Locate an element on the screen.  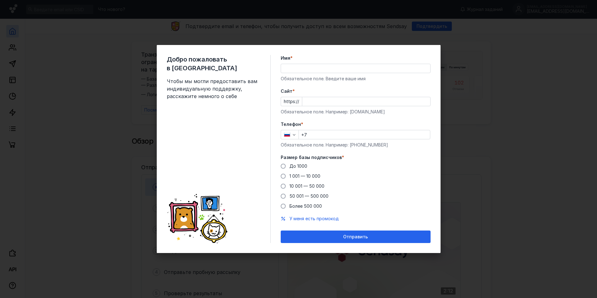
span: У меня есть промокод is located at coordinates (314, 218).